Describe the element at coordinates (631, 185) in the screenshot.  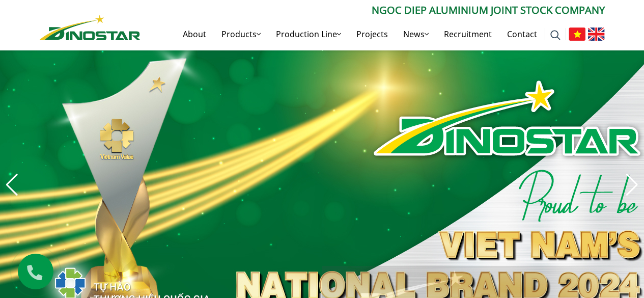
I see `div: Next slide` at that location.